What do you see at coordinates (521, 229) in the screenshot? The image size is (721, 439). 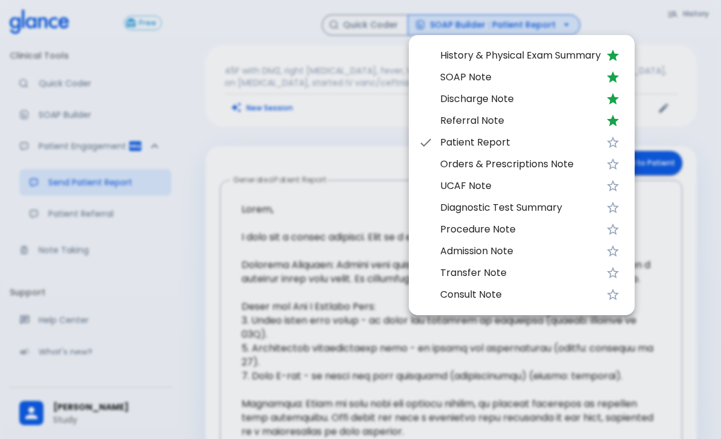 I see `span: Procedure Note` at bounding box center [521, 229].